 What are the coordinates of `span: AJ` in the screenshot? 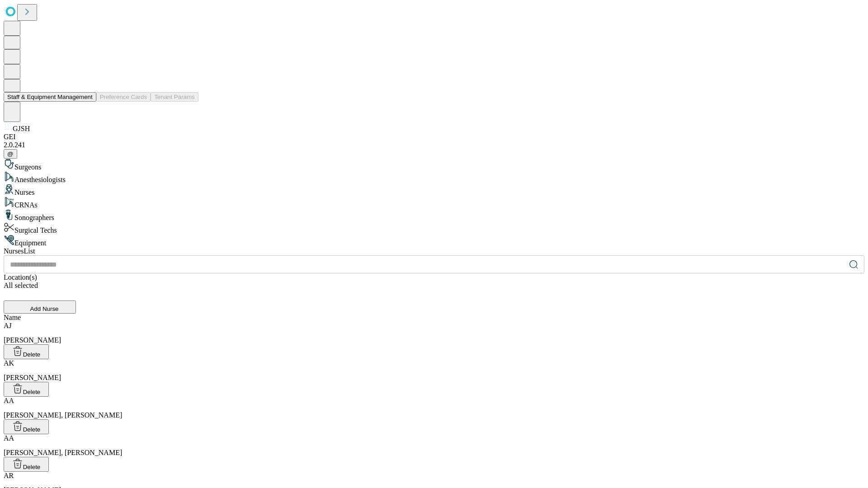 It's located at (7, 325).